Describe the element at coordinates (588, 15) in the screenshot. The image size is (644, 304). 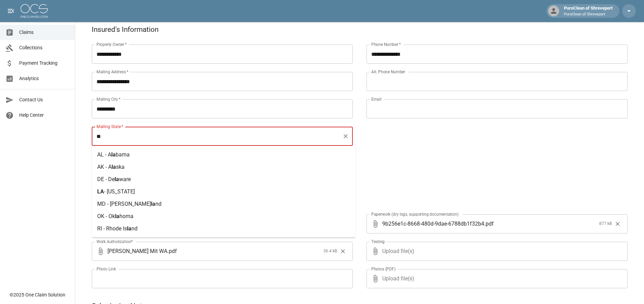
I see `p: PuroClean of Shreveport` at that location.